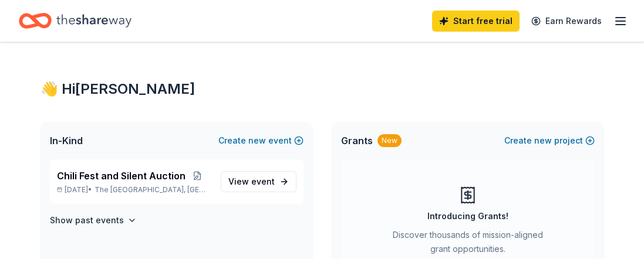 This screenshot has width=644, height=259. What do you see at coordinates (87, 221) in the screenshot?
I see `h4: Show past events` at bounding box center [87, 221].